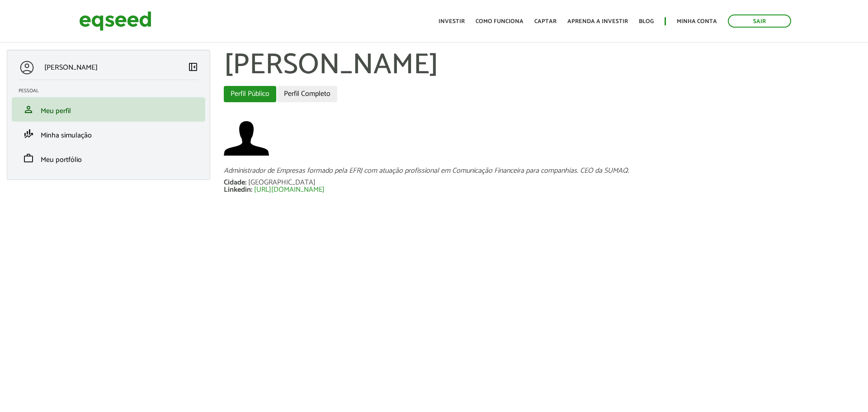 The height and width of the screenshot is (412, 868). I want to click on li: Meu portfólio, so click(108, 158).